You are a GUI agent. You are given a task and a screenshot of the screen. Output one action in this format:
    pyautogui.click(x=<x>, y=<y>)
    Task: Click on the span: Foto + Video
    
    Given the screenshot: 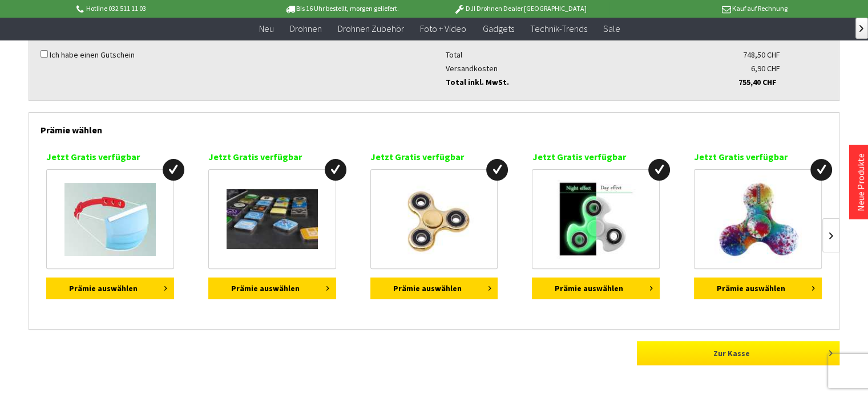 What is the action you would take?
    pyautogui.click(x=443, y=29)
    